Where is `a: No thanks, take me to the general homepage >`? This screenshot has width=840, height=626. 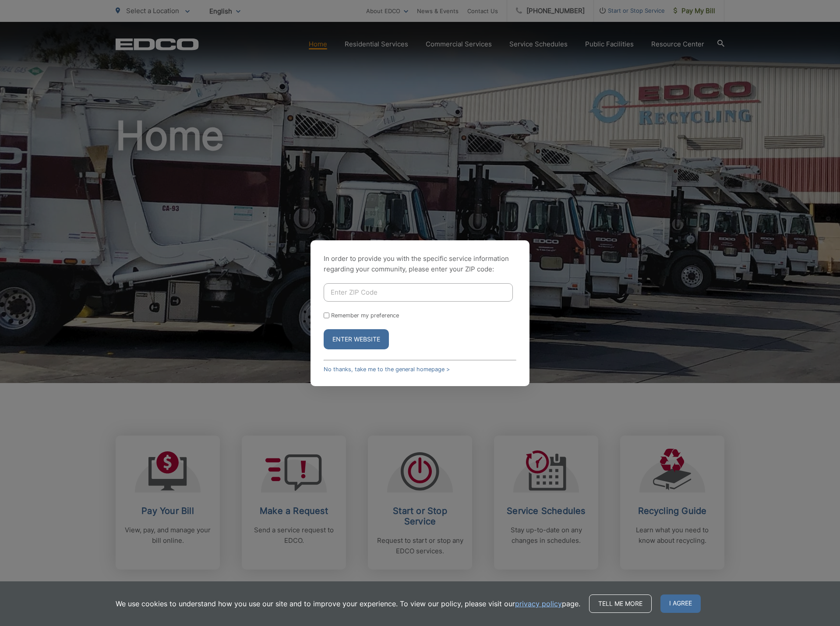
a: No thanks, take me to the general homepage > is located at coordinates (387, 369).